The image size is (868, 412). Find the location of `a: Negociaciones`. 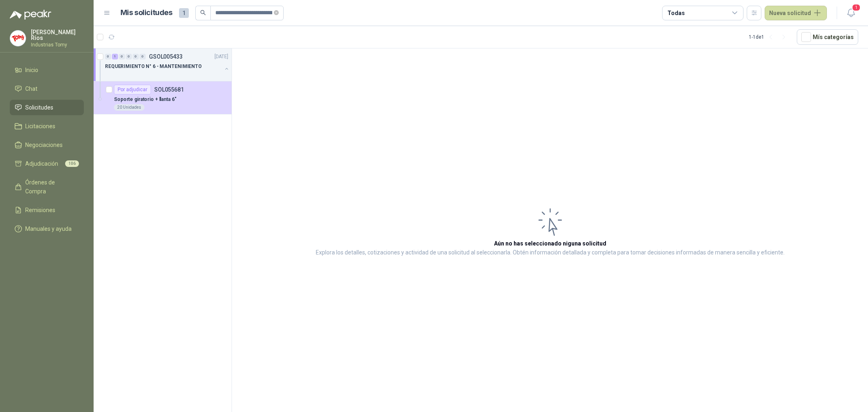

a: Negociaciones is located at coordinates (46, 145).